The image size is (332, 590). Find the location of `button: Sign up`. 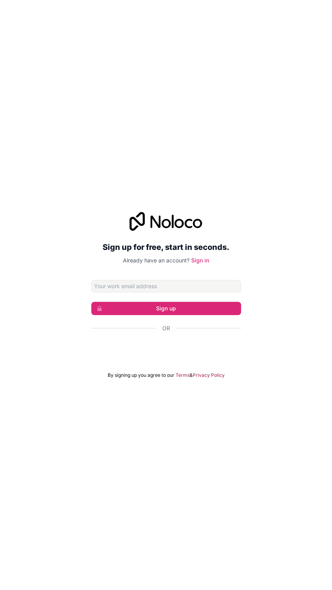

button: Sign up is located at coordinates (166, 308).